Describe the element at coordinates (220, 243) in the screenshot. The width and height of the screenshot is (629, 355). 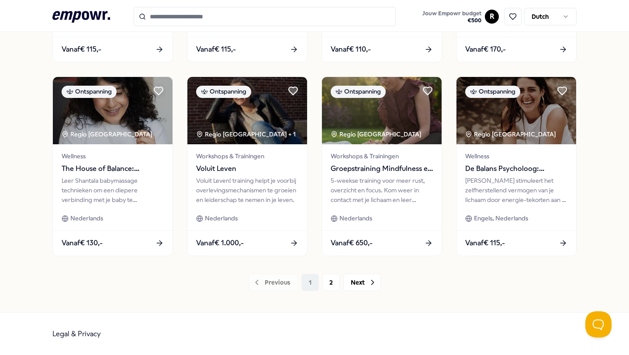
I see `span: Vanaf € 1.000,-` at that location.